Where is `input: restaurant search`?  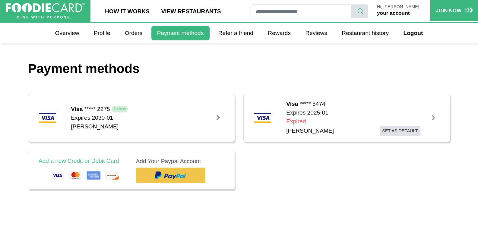 input: restaurant search is located at coordinates (300, 11).